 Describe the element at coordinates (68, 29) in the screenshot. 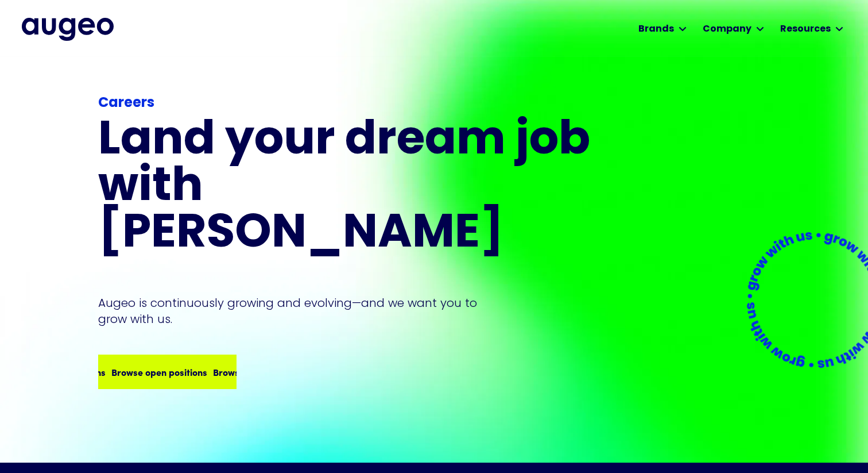

I see `img: Augeo's full logo in midnight blue.` at that location.